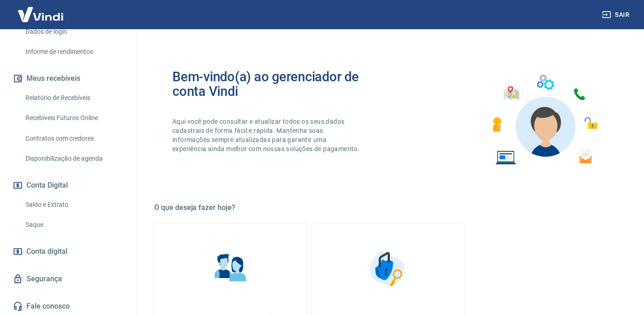 Image resolution: width=644 pixels, height=315 pixels. I want to click on a: Recebíveis Futuros Online, so click(74, 118).